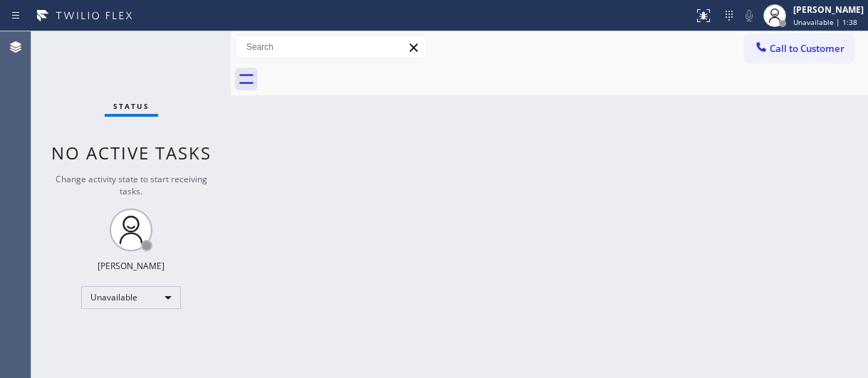  I want to click on span: Change activity state to start receiving tasks., so click(131, 185).